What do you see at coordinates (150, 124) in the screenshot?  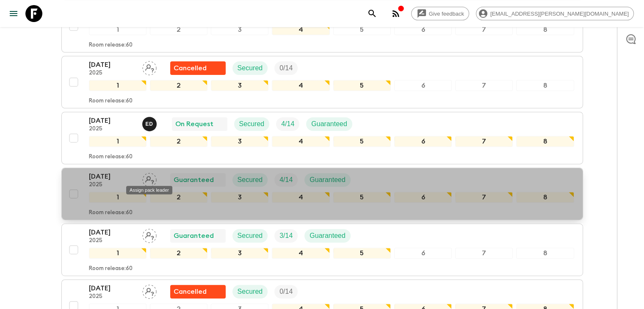 I see `button: ED` at bounding box center [150, 124].